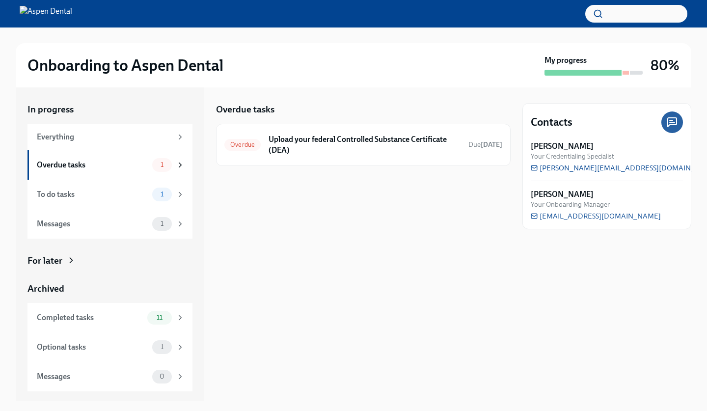  Describe the element at coordinates (572, 156) in the screenshot. I see `span: Your Credentialing Specialist` at that location.